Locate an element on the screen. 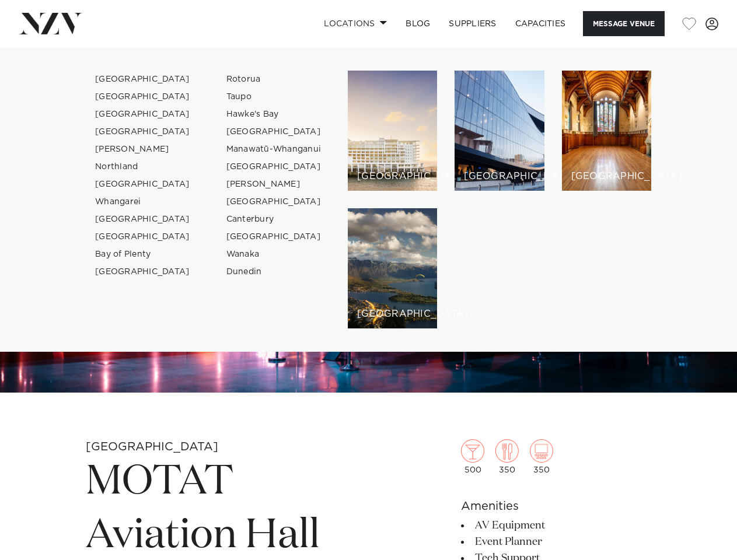  div: 500 is located at coordinates (473, 456).